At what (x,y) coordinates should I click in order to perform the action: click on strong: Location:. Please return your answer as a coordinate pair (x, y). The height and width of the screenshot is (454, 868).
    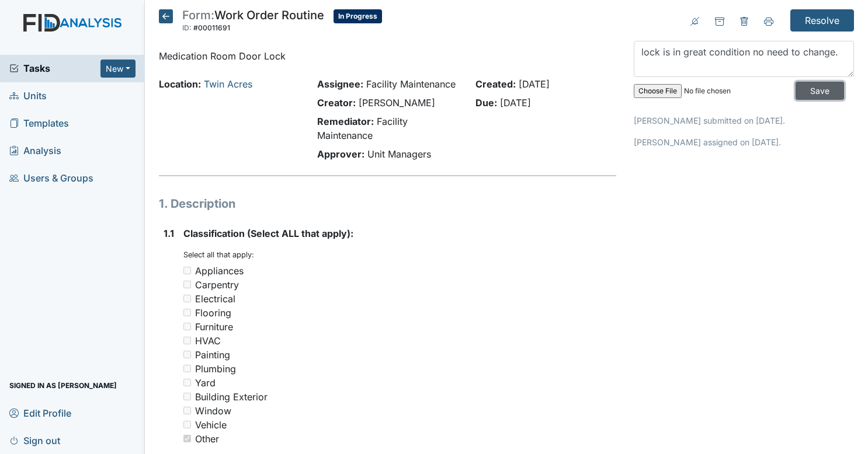
    Looking at the image, I should click on (180, 84).